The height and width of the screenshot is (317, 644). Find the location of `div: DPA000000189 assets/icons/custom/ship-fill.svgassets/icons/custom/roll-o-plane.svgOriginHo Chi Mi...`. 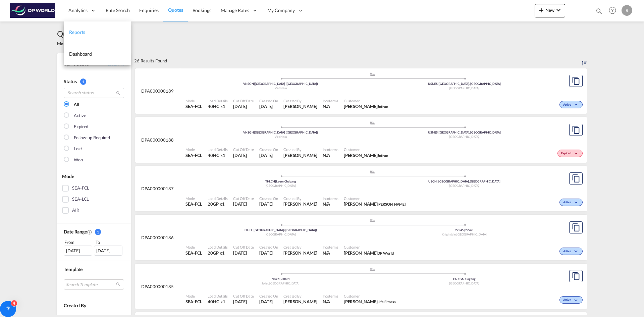

div: DPA000000189 assets/icons/custom/ship-fill.svgassets/icons/custom/roll-o-plane.svgOriginHo Chi Mi... is located at coordinates (361, 91).